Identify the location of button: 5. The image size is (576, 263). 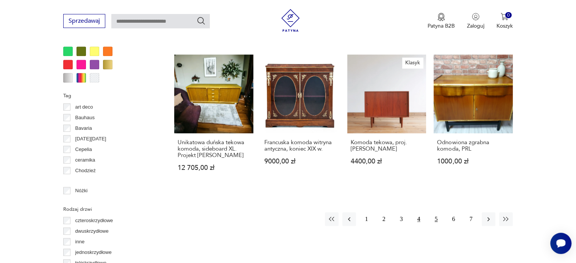
(436, 219).